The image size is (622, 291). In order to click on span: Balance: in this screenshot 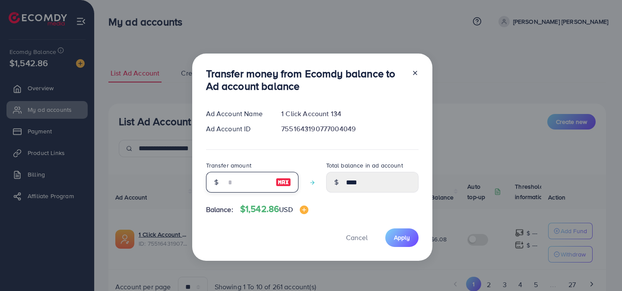, I will do `click(220, 210)`.